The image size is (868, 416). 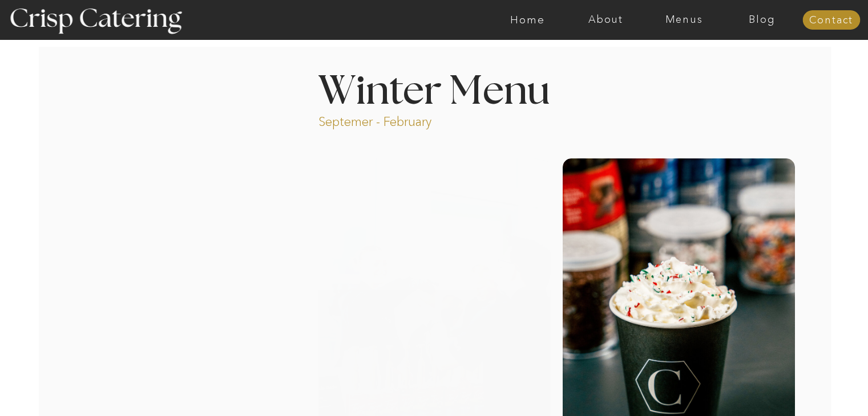 I want to click on a: Home, so click(x=527, y=20).